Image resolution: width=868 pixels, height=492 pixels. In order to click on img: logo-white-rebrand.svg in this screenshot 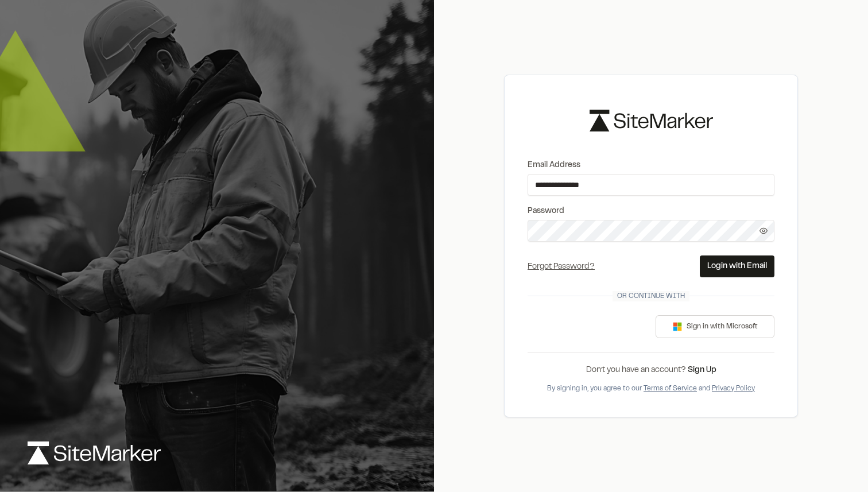, I will do `click(94, 453)`.